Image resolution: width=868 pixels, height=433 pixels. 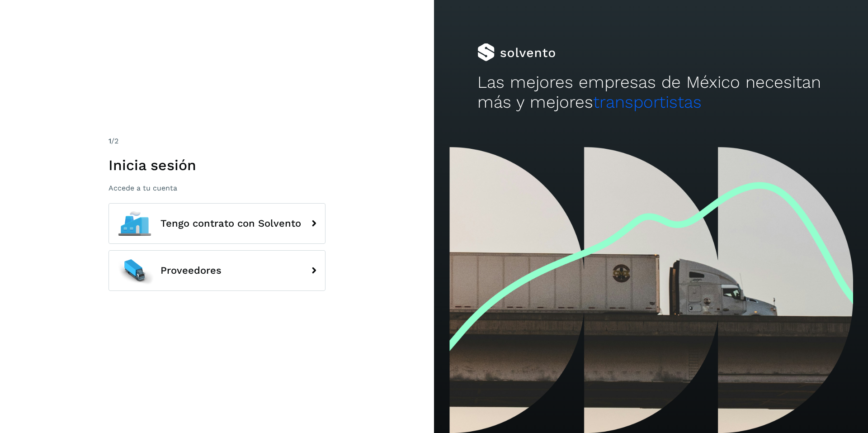 What do you see at coordinates (217, 188) in the screenshot?
I see `p: Accede a tu cuenta` at bounding box center [217, 188].